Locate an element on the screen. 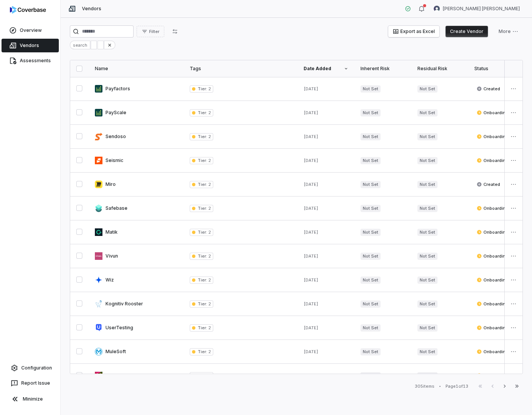 This screenshot has height=415, width=532. a: Assessments is located at coordinates (30, 61).